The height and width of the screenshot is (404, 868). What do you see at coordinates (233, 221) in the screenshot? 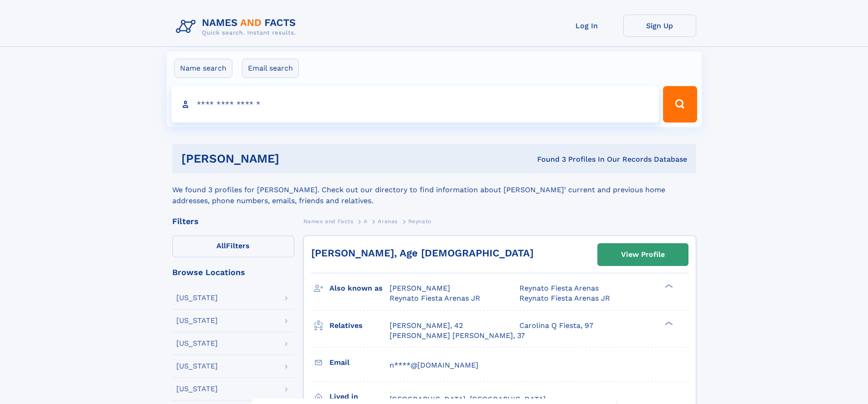
I see `div: Filters` at bounding box center [233, 221].